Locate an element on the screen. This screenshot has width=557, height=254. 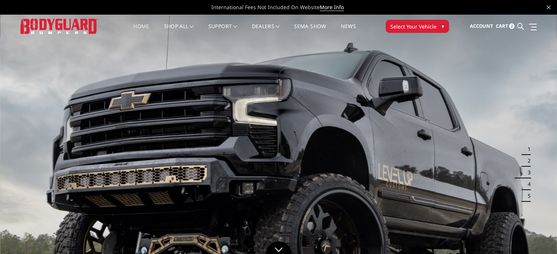
button: 5 of 5 is located at coordinates (527, 196).